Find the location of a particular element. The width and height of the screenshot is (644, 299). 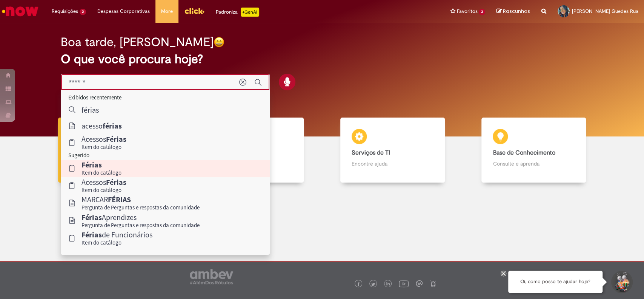

div: Padroniza is located at coordinates (237, 12).